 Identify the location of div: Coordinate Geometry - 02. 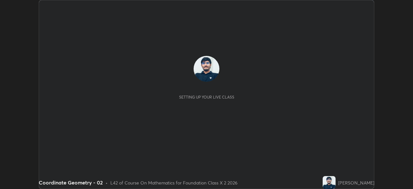
(71, 182).